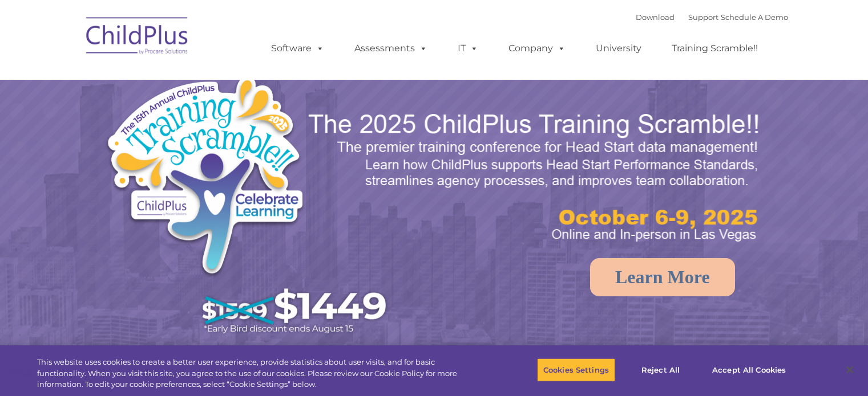 This screenshot has height=396, width=868. Describe the element at coordinates (468, 48) in the screenshot. I see `a: IT` at that location.